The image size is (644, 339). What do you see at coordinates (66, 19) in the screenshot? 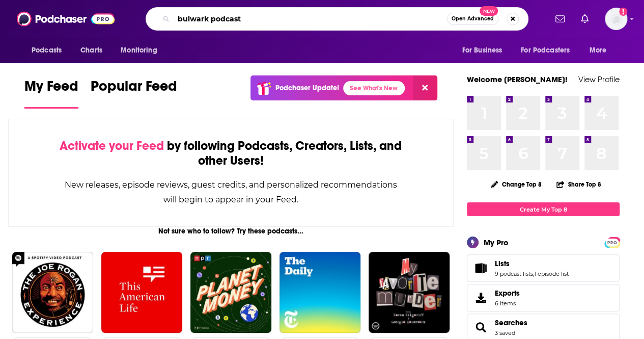
I see `img: Podchaser - Follow, Share and Rate Podcasts` at bounding box center [66, 19].